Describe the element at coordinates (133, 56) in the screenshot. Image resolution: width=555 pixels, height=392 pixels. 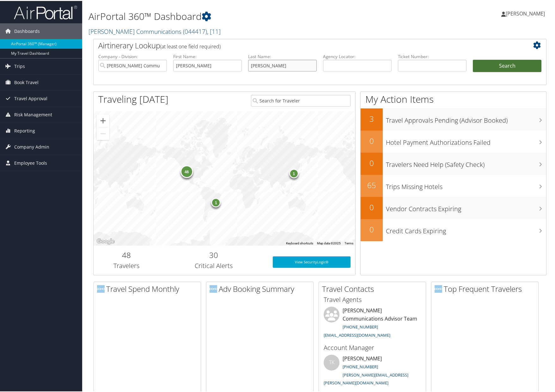
I see `label: Company - Division:` at that location.